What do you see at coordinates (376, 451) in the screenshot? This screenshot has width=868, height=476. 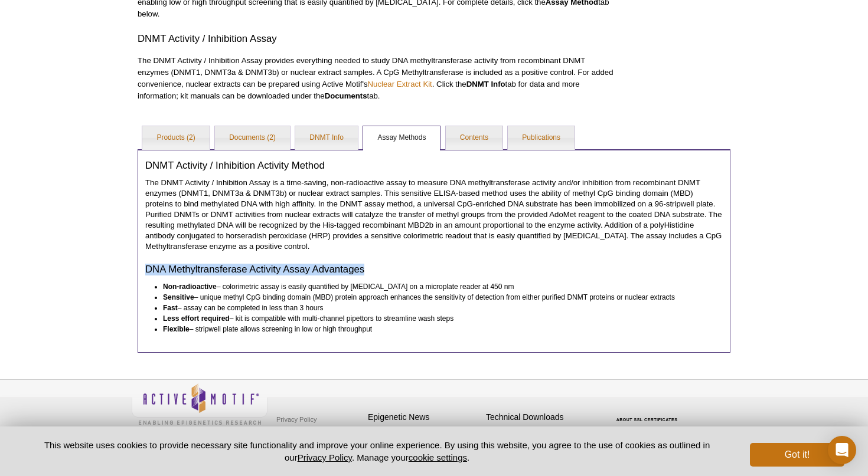 I see `p: This website uses cookies to provide necessary site functionality and improve your online experie...` at bounding box center [376, 451].